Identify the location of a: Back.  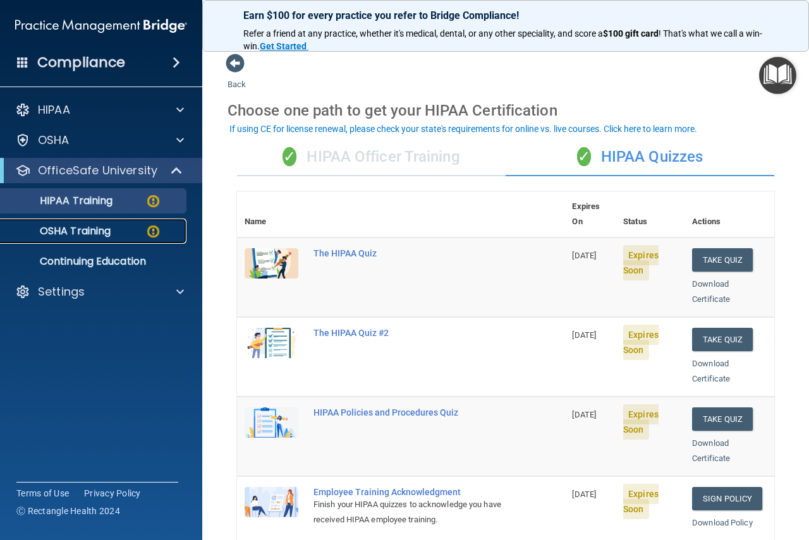
(236, 76).